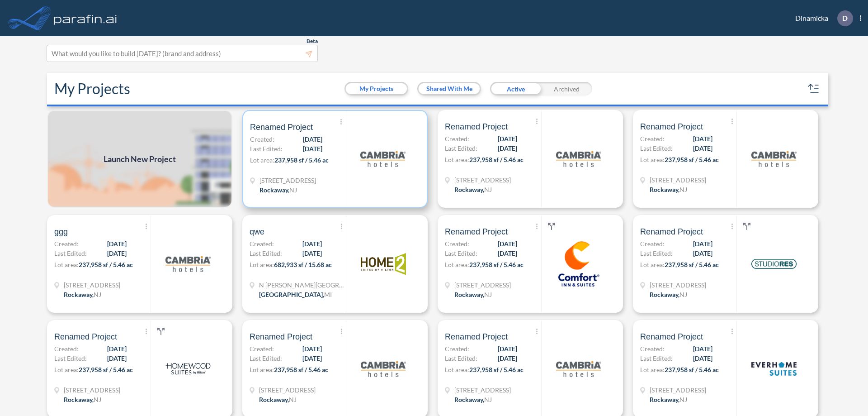  I want to click on h2: My Projects, so click(92, 89).